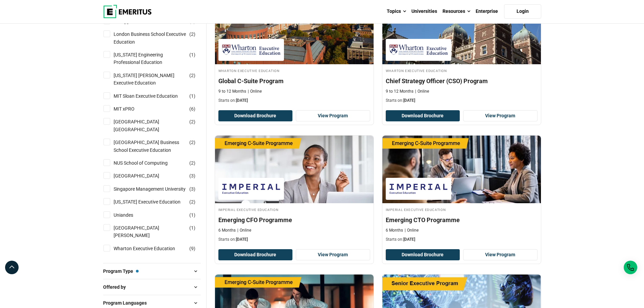  What do you see at coordinates (294, 220) in the screenshot?
I see `h4: Emerging CFO Programme` at bounding box center [294, 220].